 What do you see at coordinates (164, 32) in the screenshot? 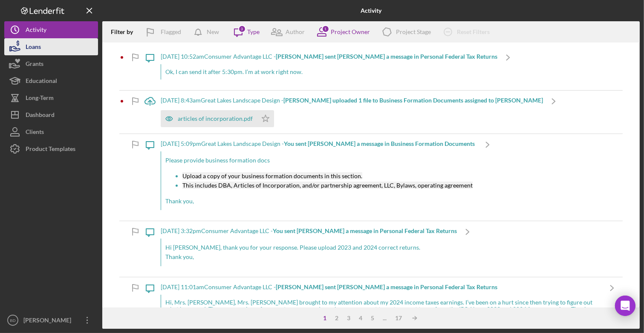
I see `button: Flagged` at bounding box center [164, 32].